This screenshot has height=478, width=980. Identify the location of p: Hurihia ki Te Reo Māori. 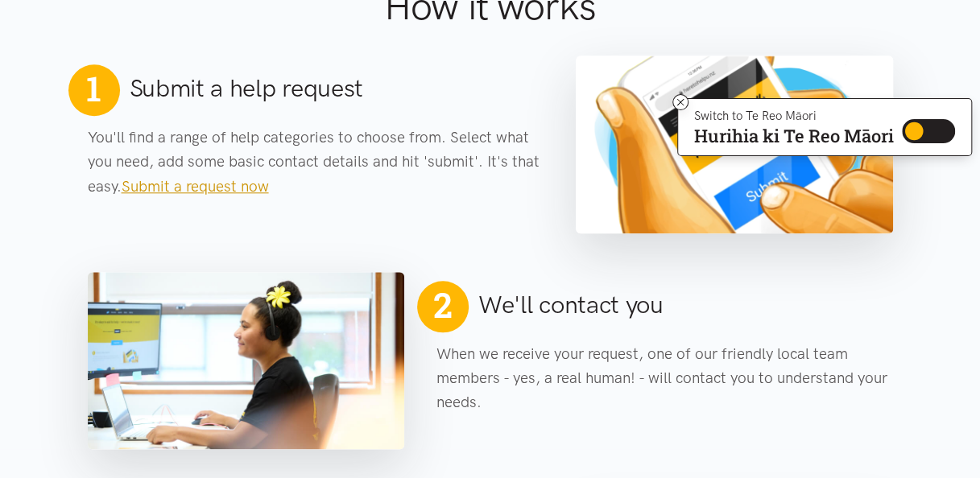
(794, 136).